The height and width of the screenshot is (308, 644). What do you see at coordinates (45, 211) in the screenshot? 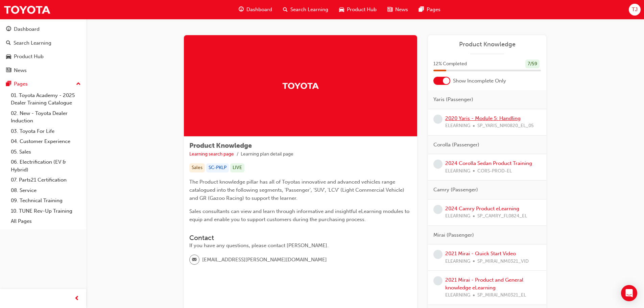
I see `a: 10. TUNE Rev-Up Training` at bounding box center [45, 211].